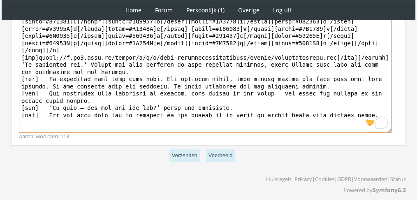 Image resolution: width=417 pixels, height=200 pixels. What do you see at coordinates (344, 179) in the screenshot?
I see `a: GDPR` at bounding box center [344, 179].